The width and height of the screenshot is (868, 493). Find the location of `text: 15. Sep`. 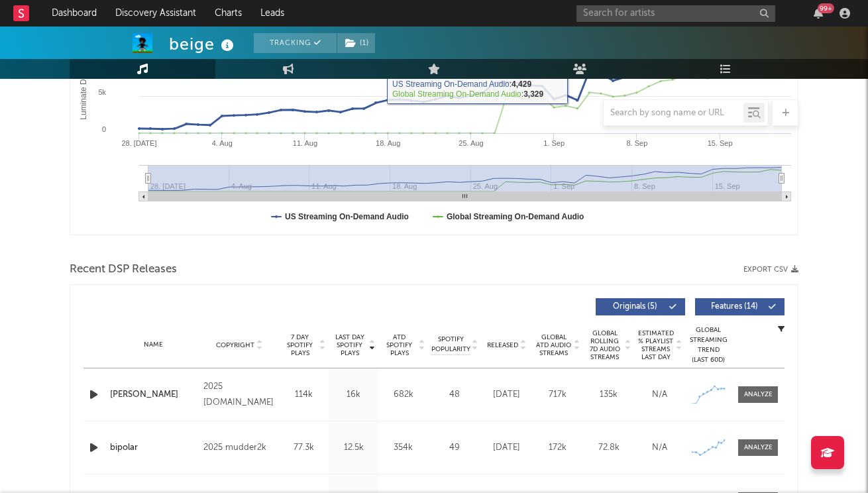

text: 15. Sep is located at coordinates (720, 143).